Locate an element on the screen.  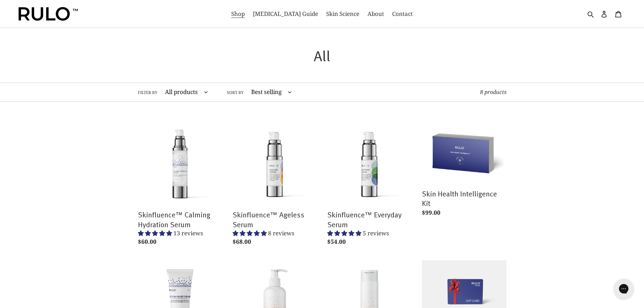
span: Skin Science is located at coordinates (343, 14).